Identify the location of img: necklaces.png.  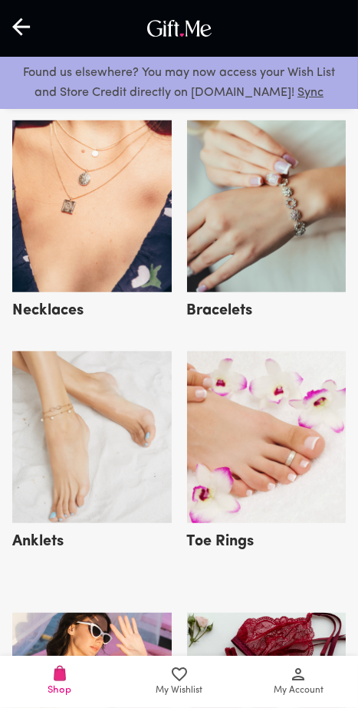
(92, 206).